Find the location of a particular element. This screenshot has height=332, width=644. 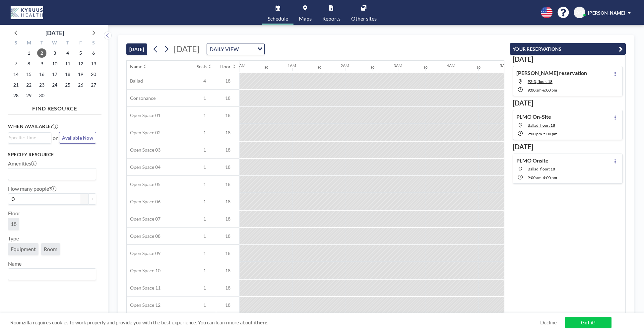

div: Floor is located at coordinates (225, 67).